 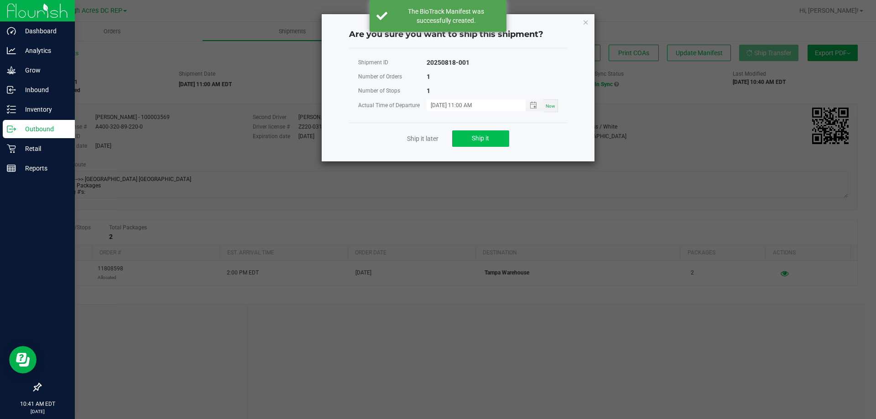 What do you see at coordinates (392, 62) in the screenshot?
I see `div: Shipment ID` at bounding box center [392, 62].